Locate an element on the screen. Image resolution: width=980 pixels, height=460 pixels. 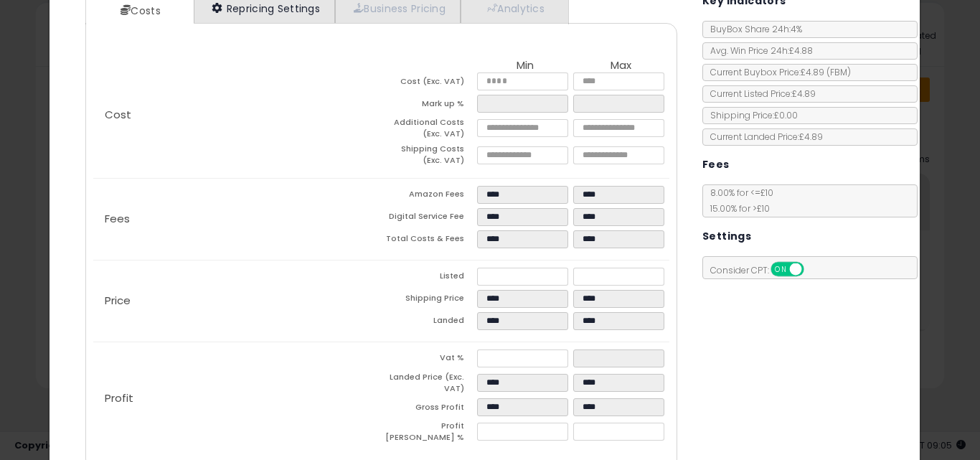
span: Current Listed Price: £4.89 is located at coordinates (759, 93).